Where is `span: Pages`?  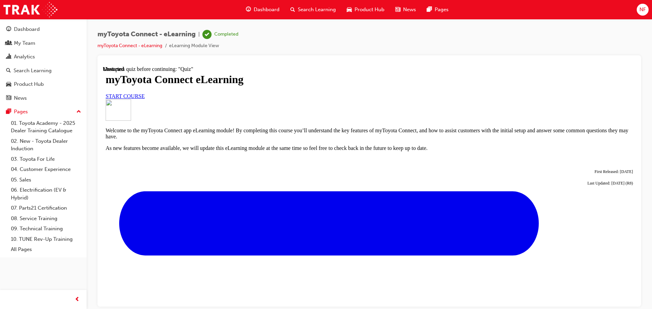 span: Pages is located at coordinates (441, 10).